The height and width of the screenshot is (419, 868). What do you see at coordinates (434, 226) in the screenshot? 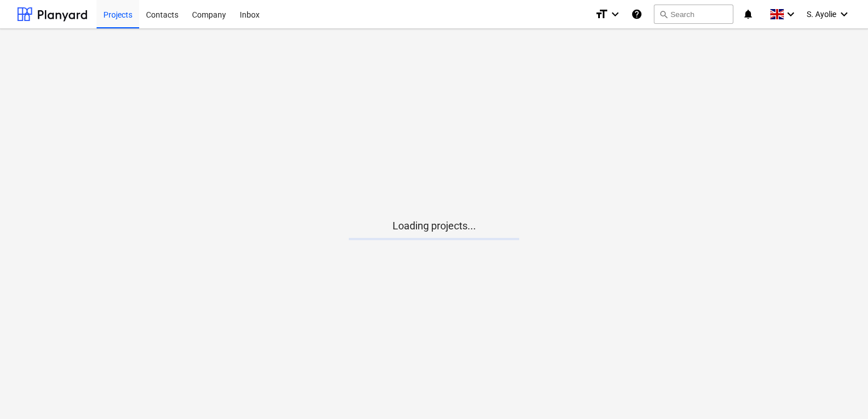
I see `p: Loading projects...` at bounding box center [434, 226].